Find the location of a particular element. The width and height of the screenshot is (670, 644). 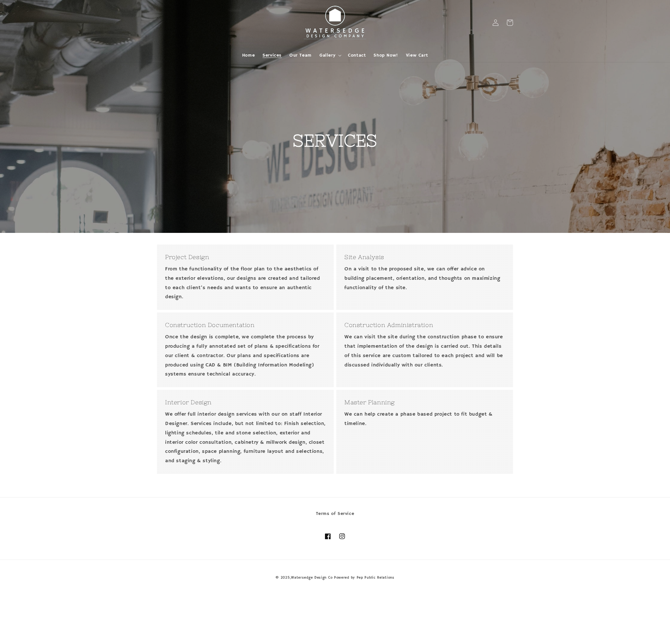

strong: SERVICES is located at coordinates (335, 141).